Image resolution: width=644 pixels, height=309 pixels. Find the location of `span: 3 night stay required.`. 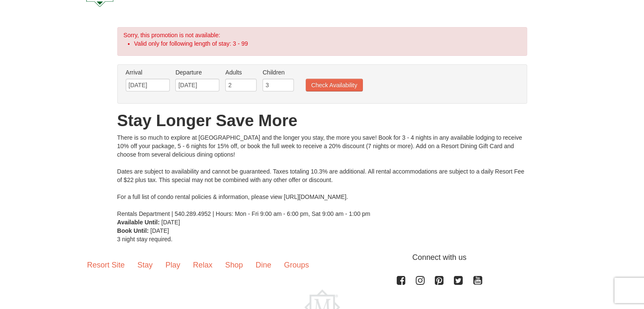

span: 3 night stay required. is located at coordinates (145, 239).